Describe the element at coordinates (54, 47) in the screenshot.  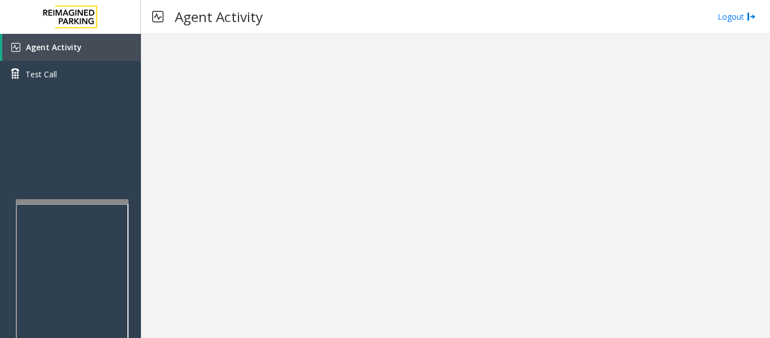
I see `span: Agent Activity` at that location.